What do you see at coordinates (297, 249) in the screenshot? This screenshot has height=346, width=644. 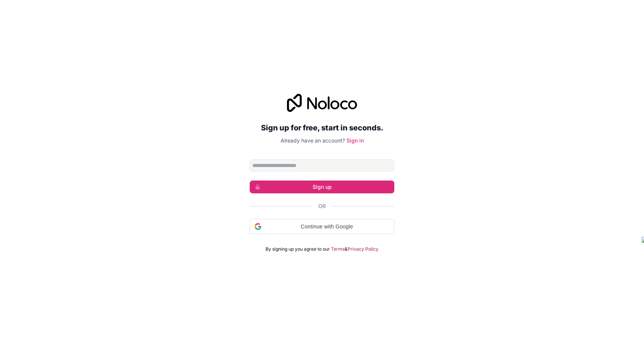 I see `span: By signing up you agree to our` at bounding box center [297, 249].